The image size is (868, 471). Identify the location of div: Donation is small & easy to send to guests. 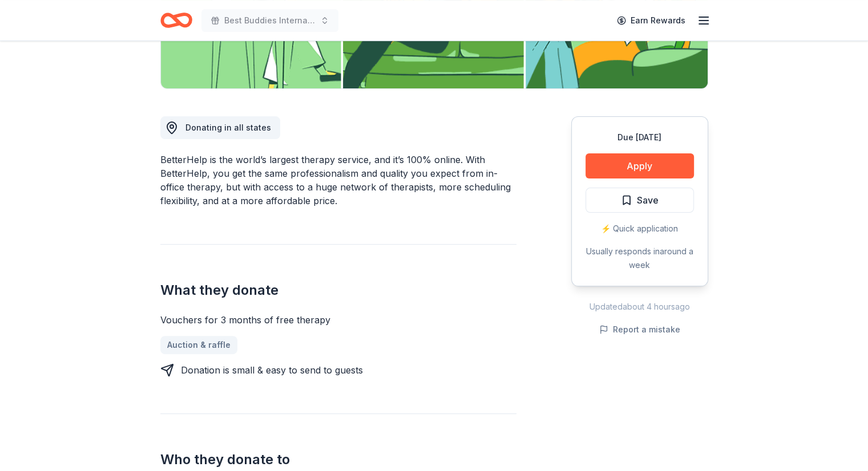
(271, 370).